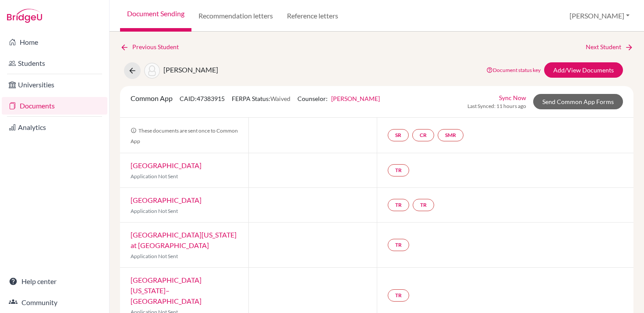 The image size is (644, 313). I want to click on a: SMR, so click(450, 135).